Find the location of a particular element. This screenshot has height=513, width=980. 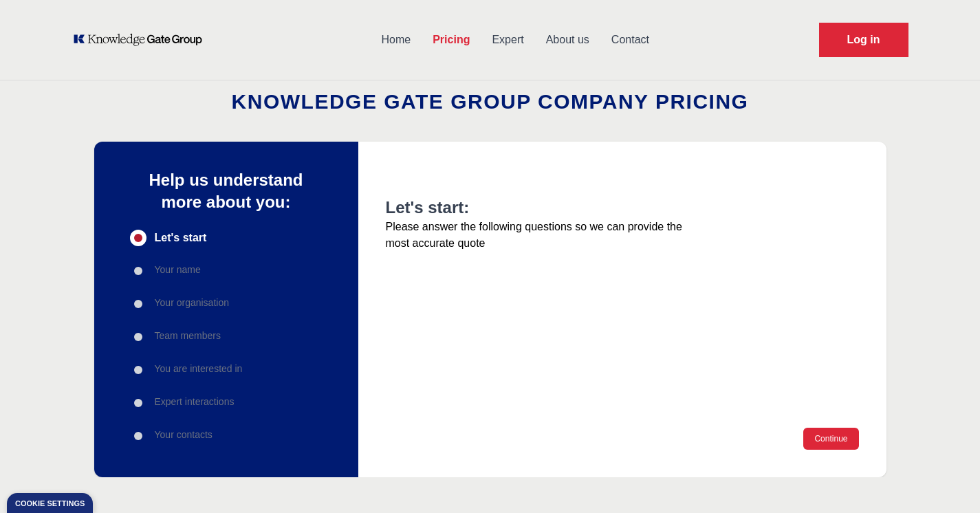

a: Contact is located at coordinates (630, 40).